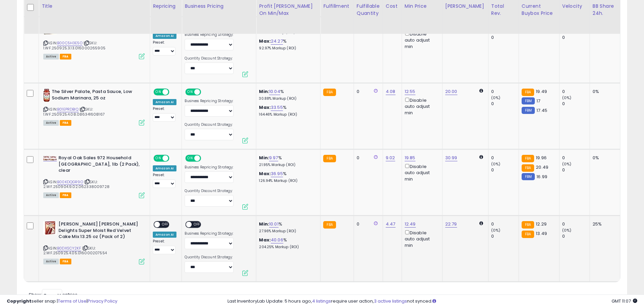 The width and height of the screenshot is (644, 308). I want to click on span: 17.45, so click(542, 110).